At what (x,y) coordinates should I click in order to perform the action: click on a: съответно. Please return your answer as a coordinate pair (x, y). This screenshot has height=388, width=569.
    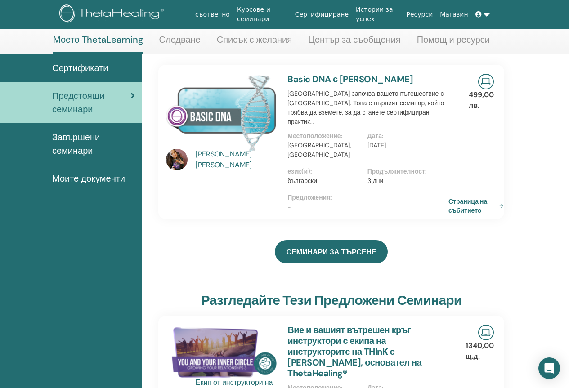
    Looking at the image, I should click on (212, 14).